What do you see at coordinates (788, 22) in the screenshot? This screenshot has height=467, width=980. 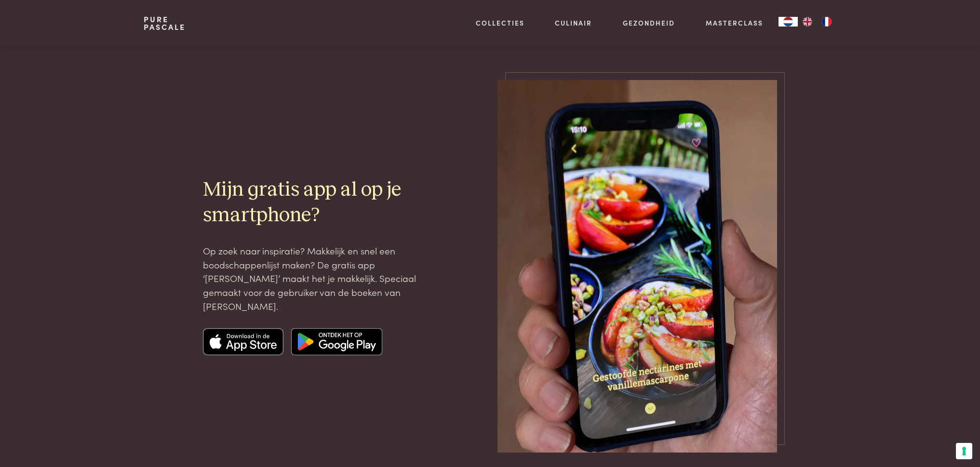 I see `a: NL` at bounding box center [788, 22].